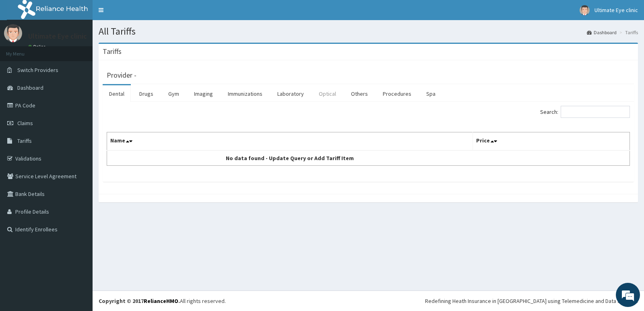 The width and height of the screenshot is (644, 311). Describe the element at coordinates (38, 47) in the screenshot. I see `a: Online` at that location.